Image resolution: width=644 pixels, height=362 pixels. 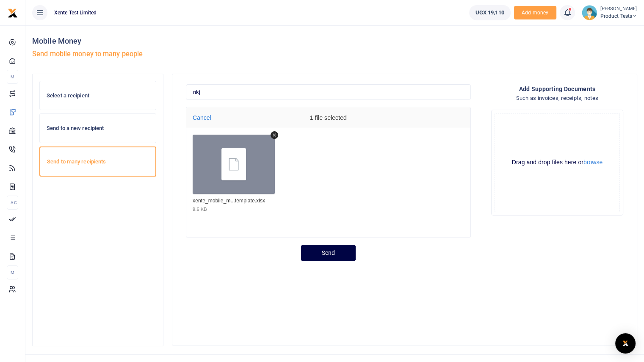 What do you see at coordinates (589, 13) in the screenshot?
I see `img: profile-user` at bounding box center [589, 13].